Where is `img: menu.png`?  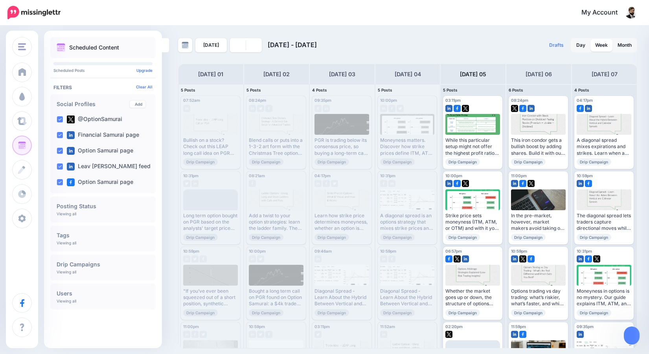 img: menu.png is located at coordinates (22, 47).